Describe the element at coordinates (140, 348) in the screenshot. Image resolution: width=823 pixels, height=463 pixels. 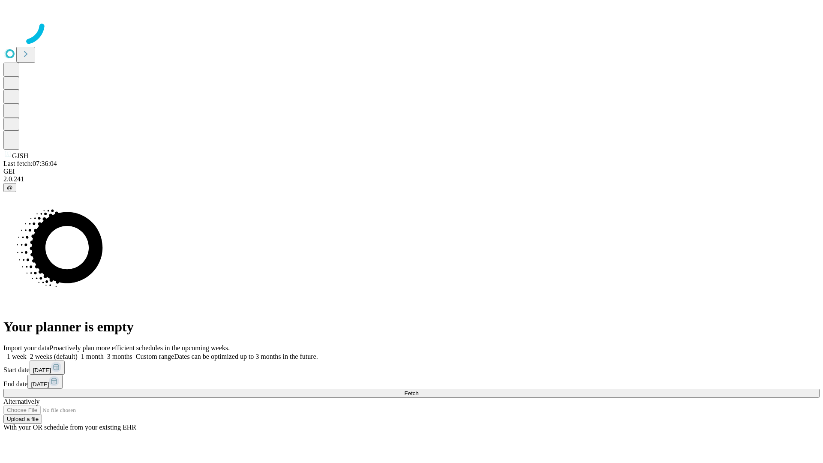
I see `span: Proactively plan more efficient schedules in the upcoming weeks.` at that location.